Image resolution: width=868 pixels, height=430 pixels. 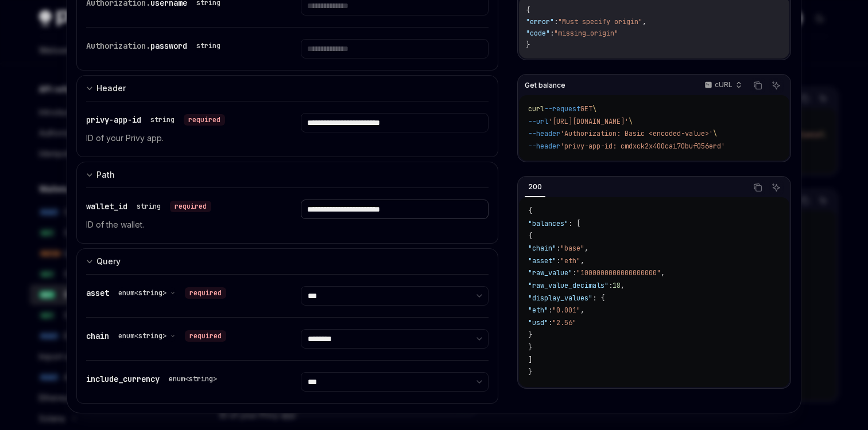 What do you see at coordinates (600, 22) in the screenshot?
I see `span: "Must specify origin"` at bounding box center [600, 22].